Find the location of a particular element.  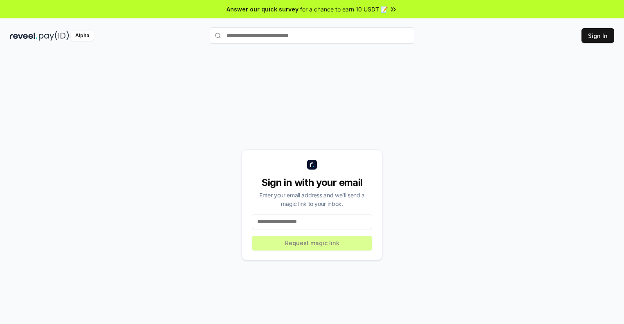

img: logo_small is located at coordinates (312, 165).